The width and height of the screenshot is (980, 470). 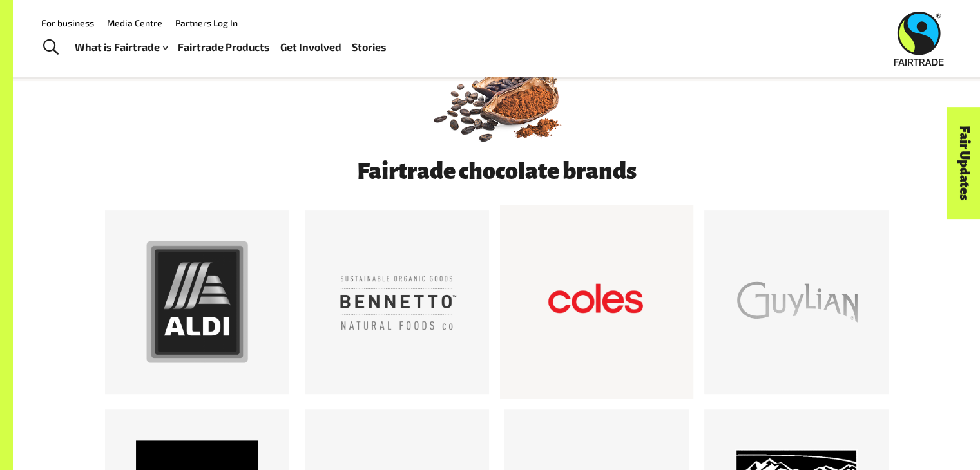 I want to click on a: For business, so click(x=68, y=23).